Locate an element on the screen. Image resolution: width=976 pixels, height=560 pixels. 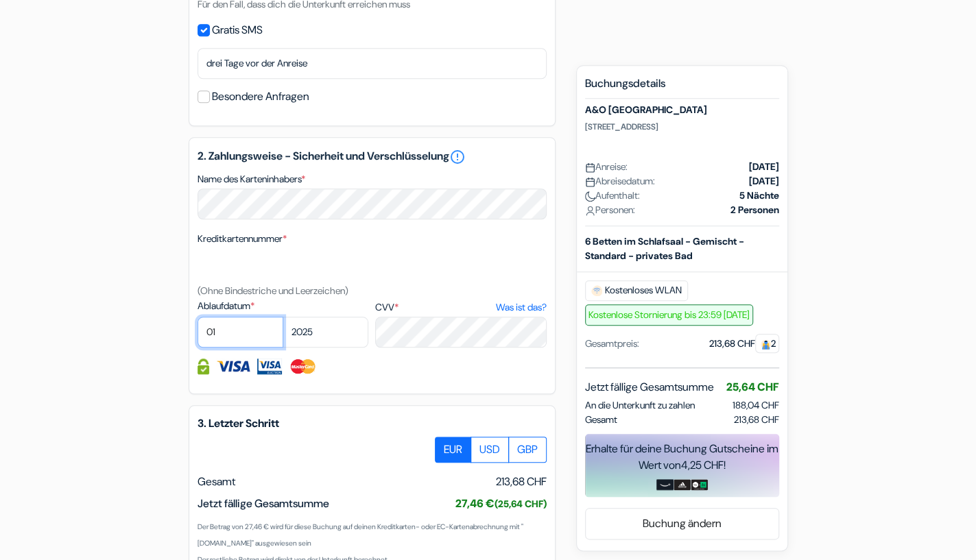
h5: Buchungsdetails is located at coordinates (681, 88).